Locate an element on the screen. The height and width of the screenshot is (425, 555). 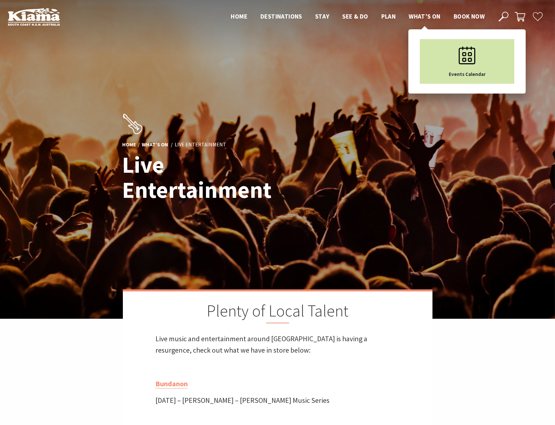
h2: Plenty of Local Talent is located at coordinates (278, 312).